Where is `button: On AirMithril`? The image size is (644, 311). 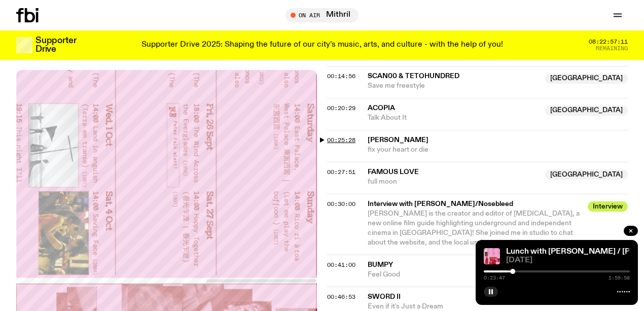
button: On AirMithril is located at coordinates (322, 15).